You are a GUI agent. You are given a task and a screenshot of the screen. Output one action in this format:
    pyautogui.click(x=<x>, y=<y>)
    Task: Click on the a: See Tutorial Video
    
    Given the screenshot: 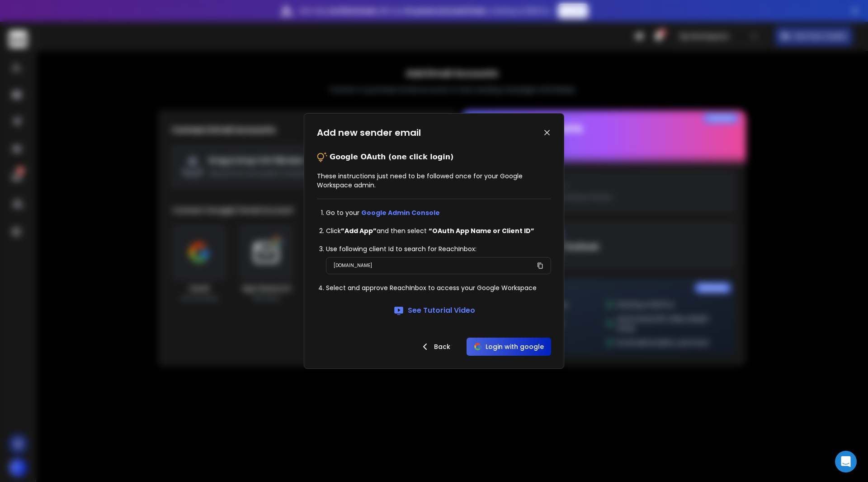 What is the action you would take?
    pyautogui.click(x=434, y=310)
    